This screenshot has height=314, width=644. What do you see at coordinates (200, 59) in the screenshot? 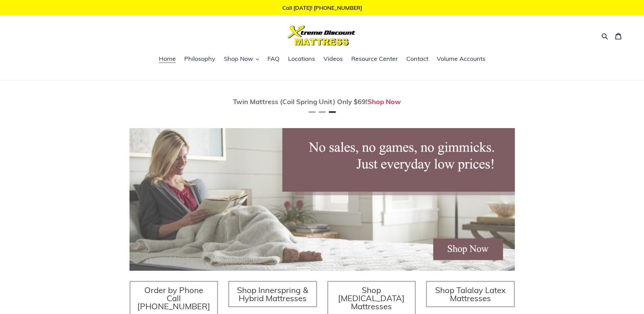
I see `span: Philosophy` at bounding box center [200, 59].